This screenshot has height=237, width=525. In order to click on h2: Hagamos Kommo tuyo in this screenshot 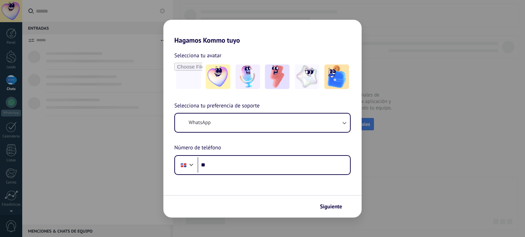, I will do `click(262, 32)`.